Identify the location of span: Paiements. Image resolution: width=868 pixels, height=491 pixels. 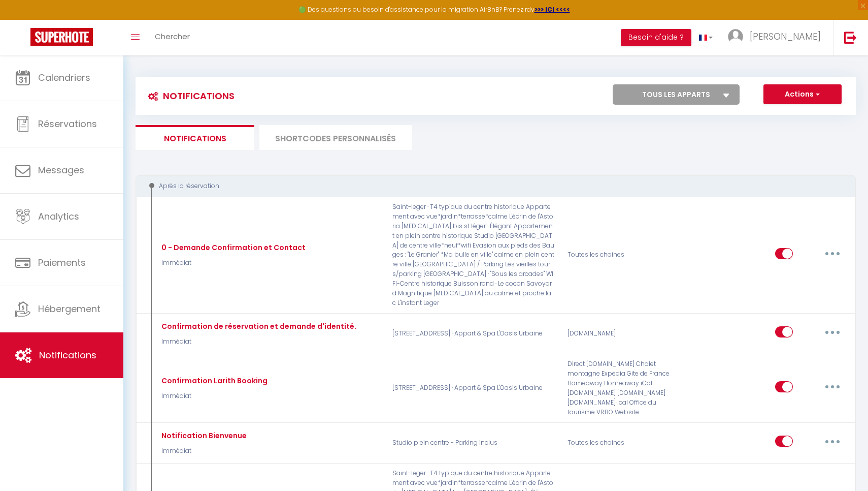
(62, 262).